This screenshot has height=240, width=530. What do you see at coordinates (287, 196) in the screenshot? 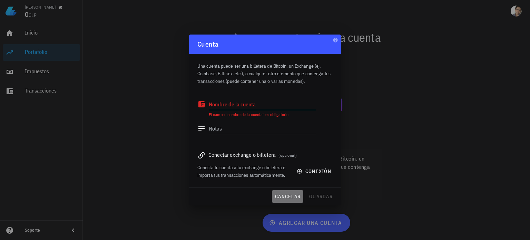
I see `button: cancelar` at bounding box center [287, 196].